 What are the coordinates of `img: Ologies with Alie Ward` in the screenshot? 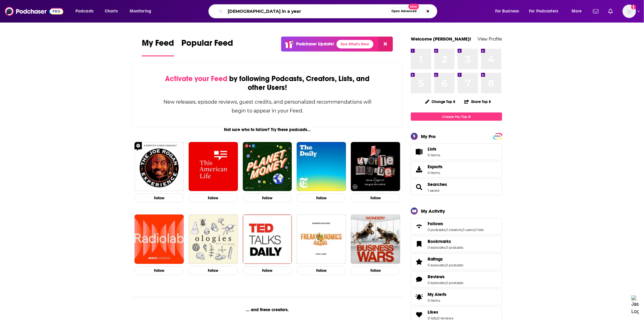 It's located at (213, 239).